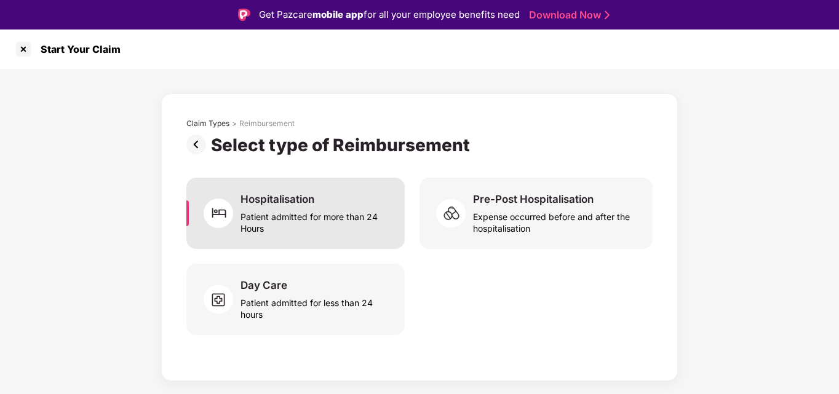  What do you see at coordinates (567, 15) in the screenshot?
I see `a: Download Now` at bounding box center [567, 15].